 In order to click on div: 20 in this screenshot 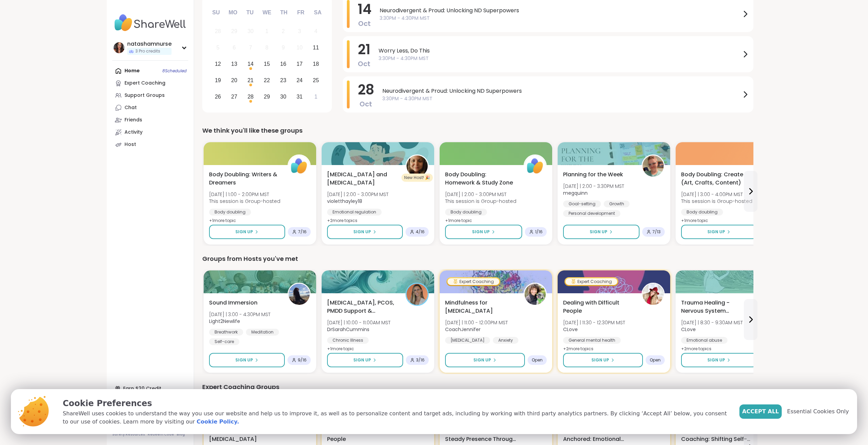, I will do `click(234, 80)`.